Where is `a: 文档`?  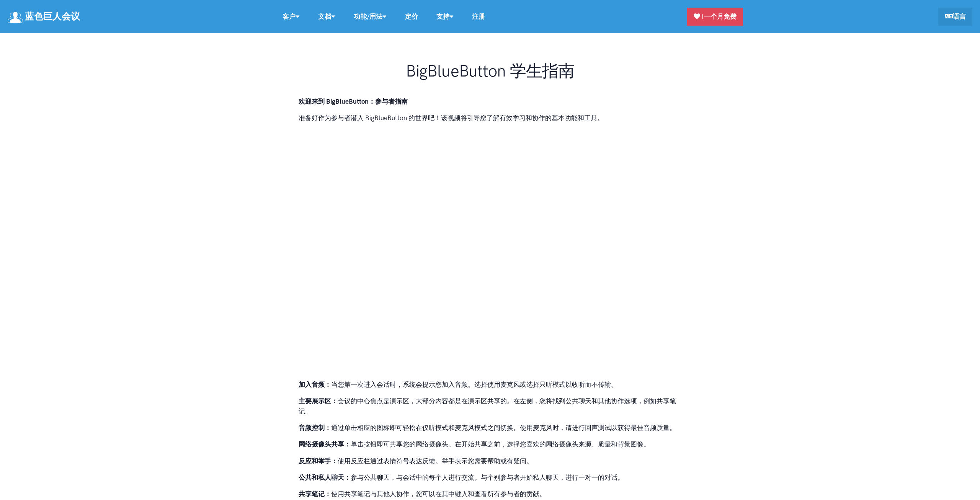 a: 文档 is located at coordinates (326, 16).